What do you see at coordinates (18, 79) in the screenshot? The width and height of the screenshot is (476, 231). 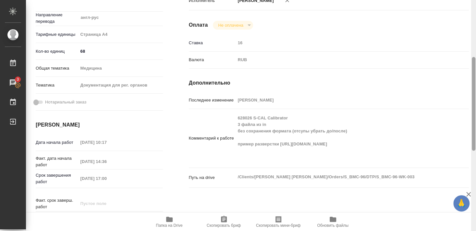 I see `span: 3` at bounding box center [18, 79].